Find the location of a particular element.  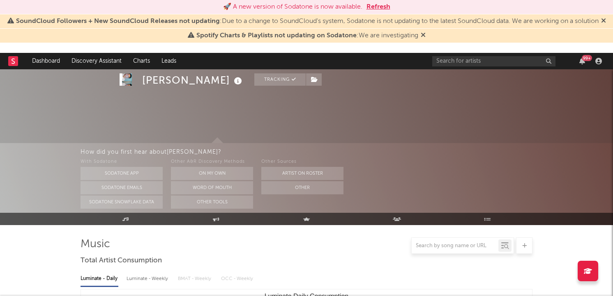

span: SoundCloud Followers + New SoundCloud Releases not updating is located at coordinates (118, 21).